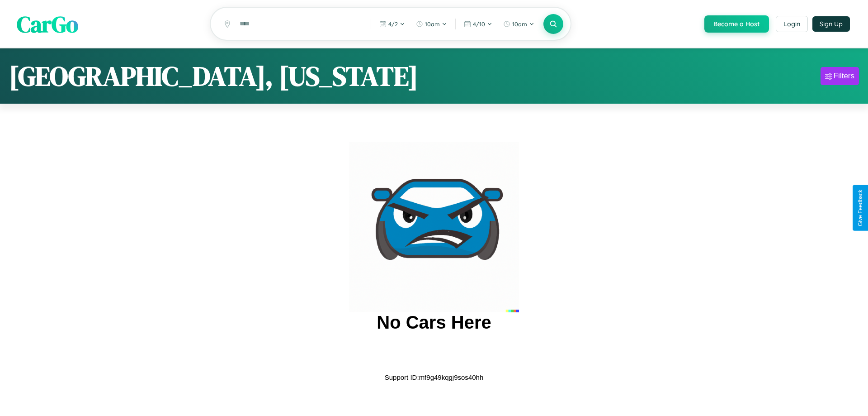  What do you see at coordinates (791, 24) in the screenshot?
I see `button: Login` at bounding box center [791, 24].